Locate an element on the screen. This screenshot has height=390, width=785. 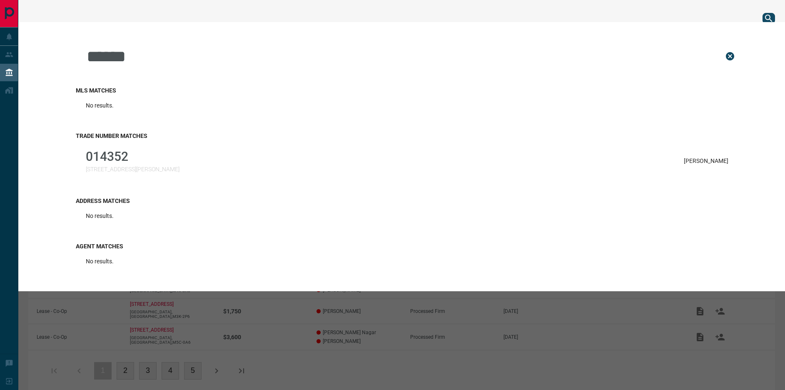
h3: Trade Number Matches is located at coordinates (407, 136).